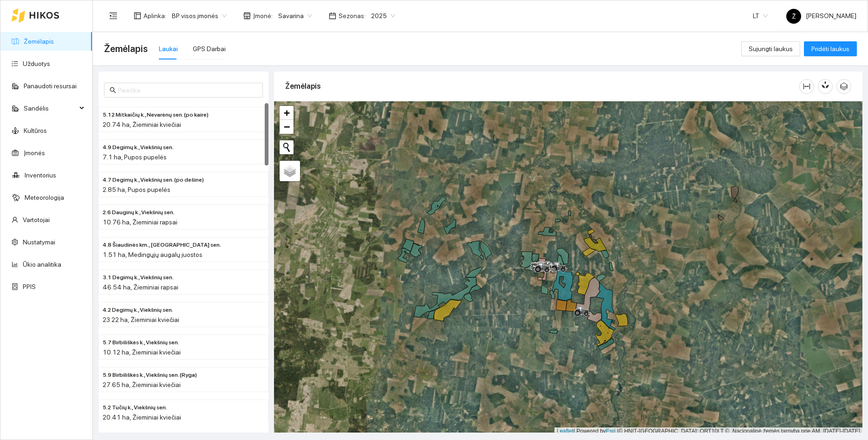 The width and height of the screenshot is (868, 440). Describe the element at coordinates (44, 197) in the screenshot. I see `a: Meteorologija` at that location.